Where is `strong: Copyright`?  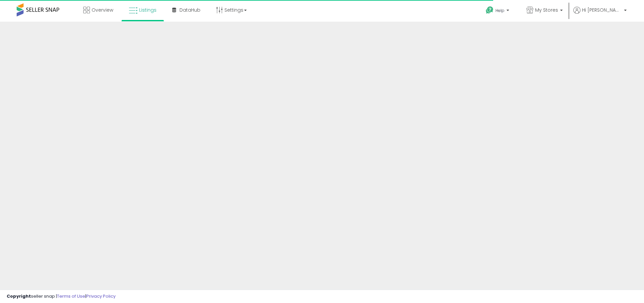 strong: Copyright is located at coordinates (19, 296).